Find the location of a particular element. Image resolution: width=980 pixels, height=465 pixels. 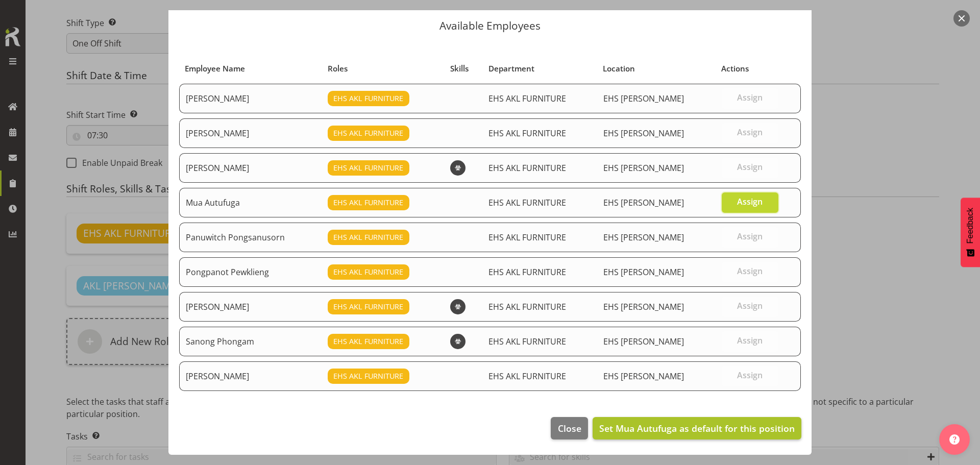

button: Set Mua Autufuga as default for this position is located at coordinates (697, 429).